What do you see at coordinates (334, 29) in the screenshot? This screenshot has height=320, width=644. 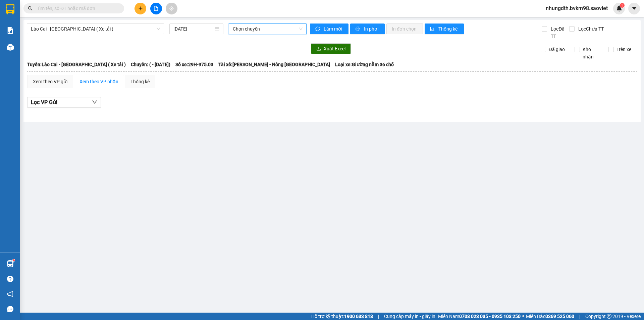 I see `span: Làm mới` at bounding box center [334, 29].